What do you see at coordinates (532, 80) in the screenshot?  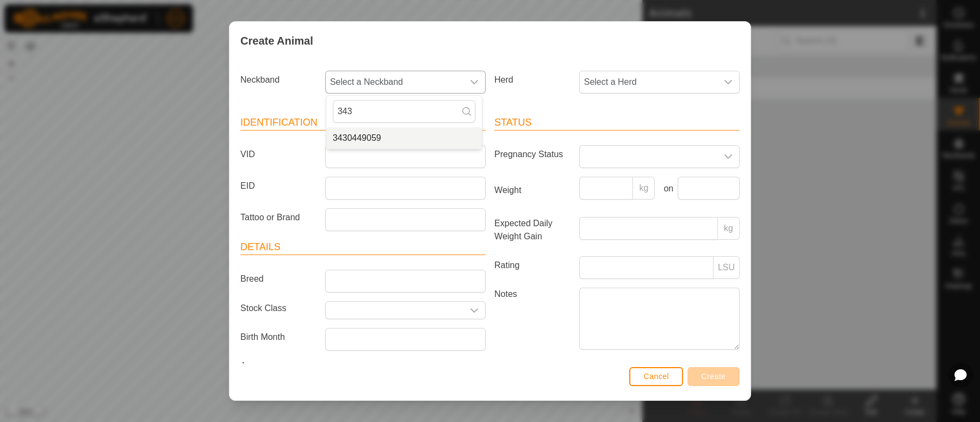 I see `label: Herd` at bounding box center [532, 80].